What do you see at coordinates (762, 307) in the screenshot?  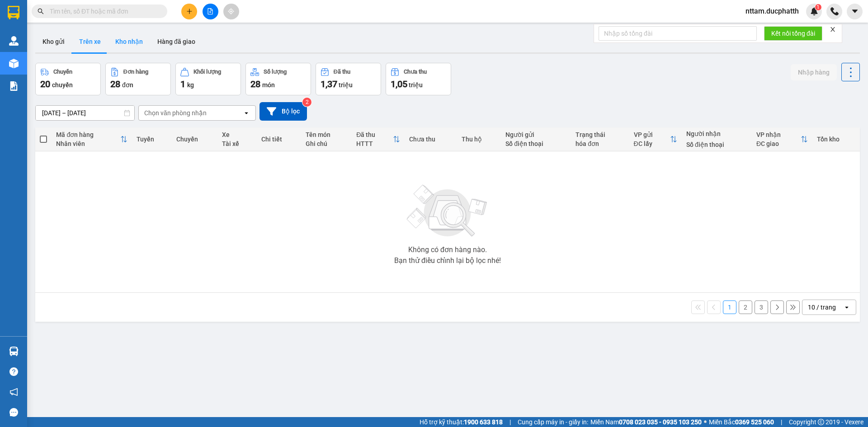 I see `button: 3` at bounding box center [762, 307].